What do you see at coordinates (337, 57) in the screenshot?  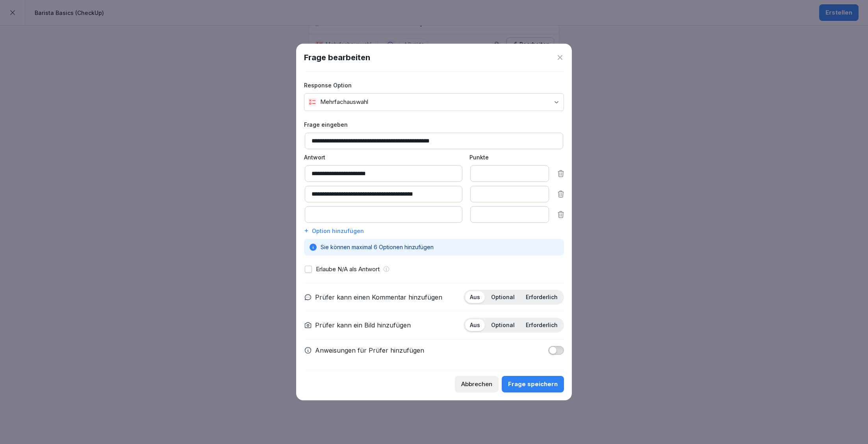 I see `h1: Frage bearbeiten` at bounding box center [337, 57].